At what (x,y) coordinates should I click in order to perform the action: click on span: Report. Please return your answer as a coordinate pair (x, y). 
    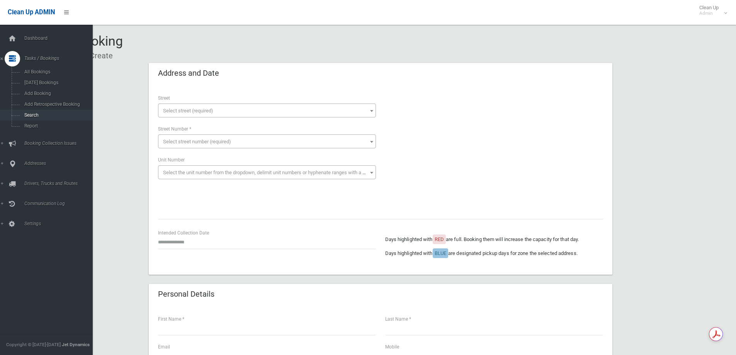
    Looking at the image, I should click on (57, 126).